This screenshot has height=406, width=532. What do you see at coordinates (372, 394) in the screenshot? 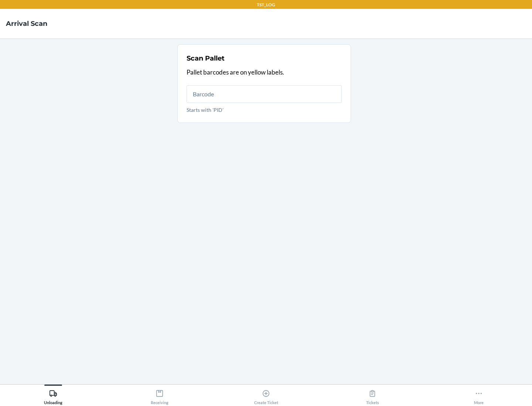
I see `button: Tickets` at bounding box center [372, 394].